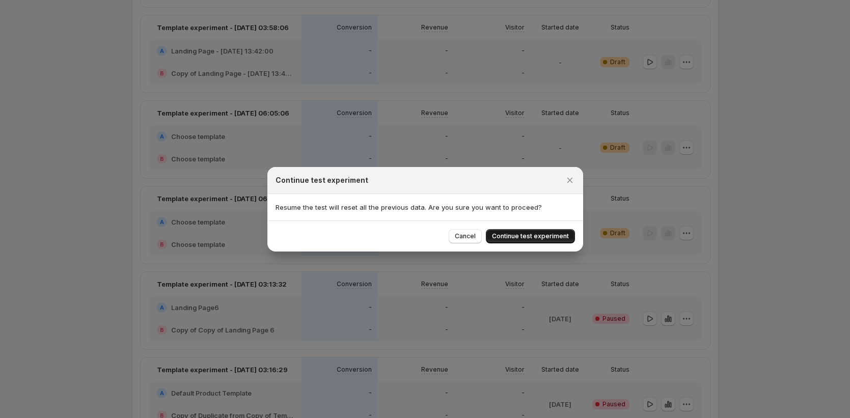 This screenshot has height=418, width=850. What do you see at coordinates (530, 236) in the screenshot?
I see `button: Continue test experiment` at bounding box center [530, 236].